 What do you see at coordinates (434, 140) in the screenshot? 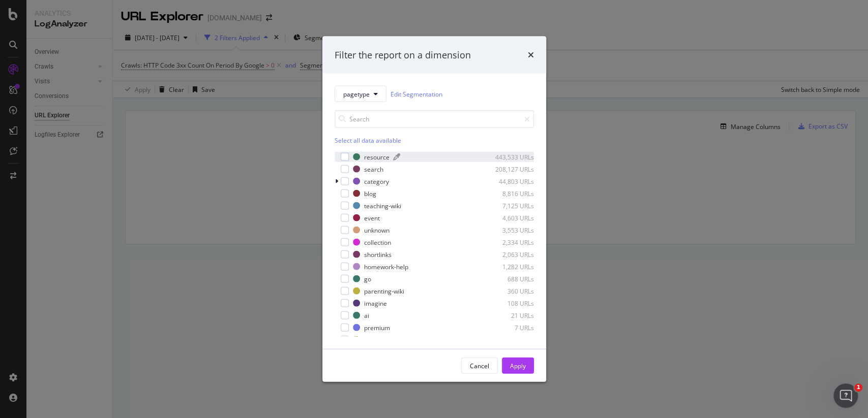
I see `div: Select all data available` at bounding box center [434, 140].